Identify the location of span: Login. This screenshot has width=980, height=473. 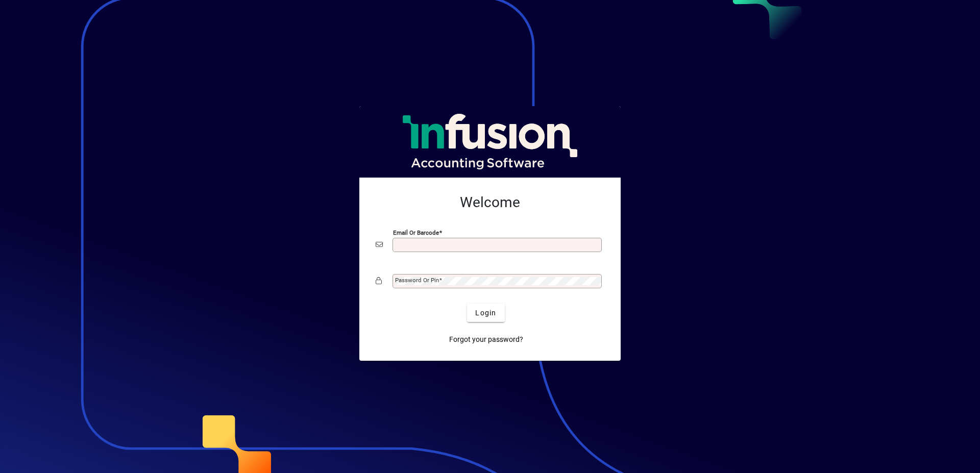
(485, 313).